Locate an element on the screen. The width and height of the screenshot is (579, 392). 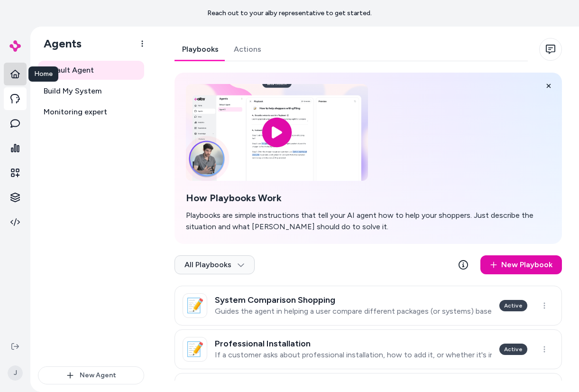
a: Playbooks is located at coordinates (200, 49).